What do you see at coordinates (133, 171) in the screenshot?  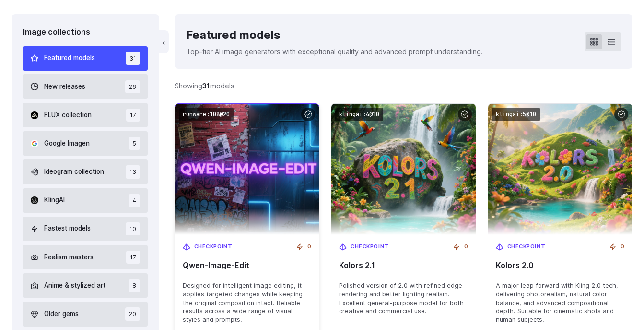 I see `span: 13` at bounding box center [133, 171].